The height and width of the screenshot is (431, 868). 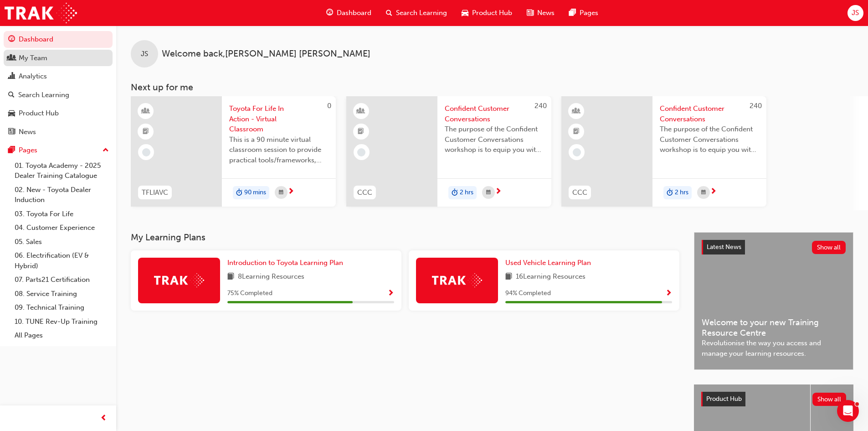 I want to click on a: 05. Sales, so click(x=61, y=241).